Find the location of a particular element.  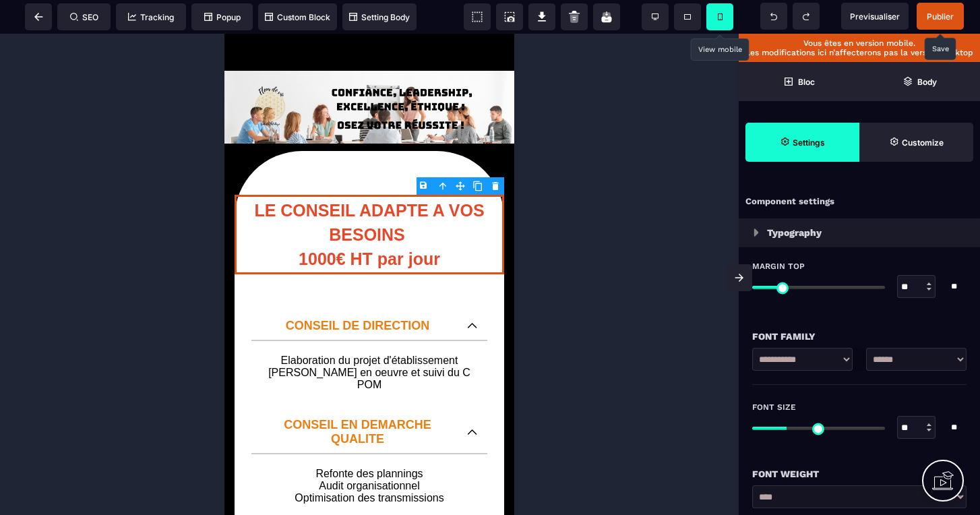

span: Previsualiser is located at coordinates (875, 16).